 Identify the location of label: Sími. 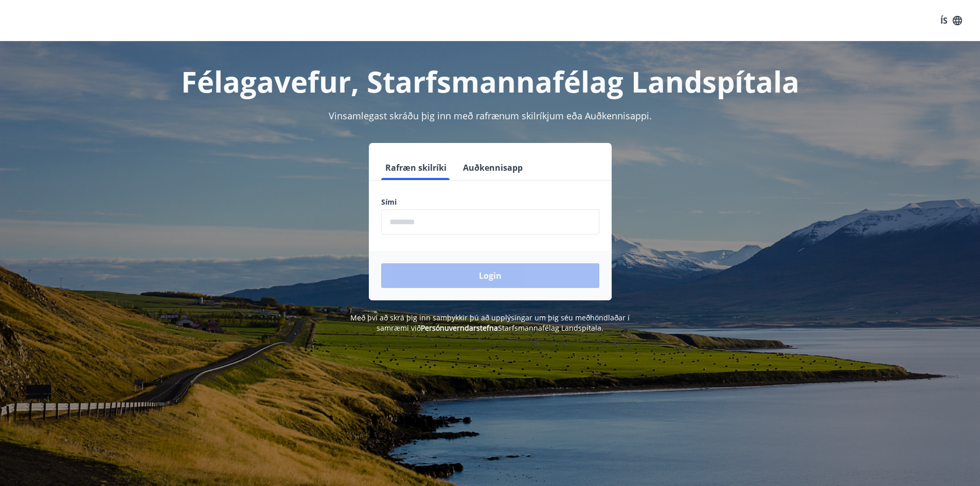
(490, 202).